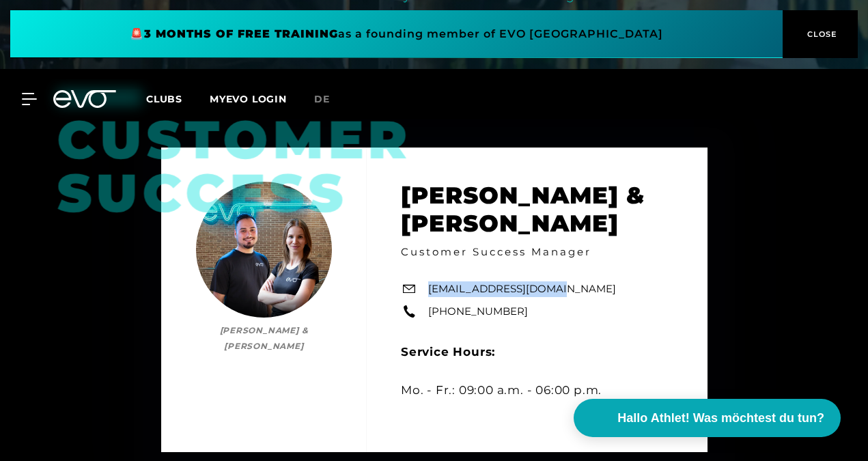 The width and height of the screenshot is (868, 461). I want to click on span: de, so click(322, 99).